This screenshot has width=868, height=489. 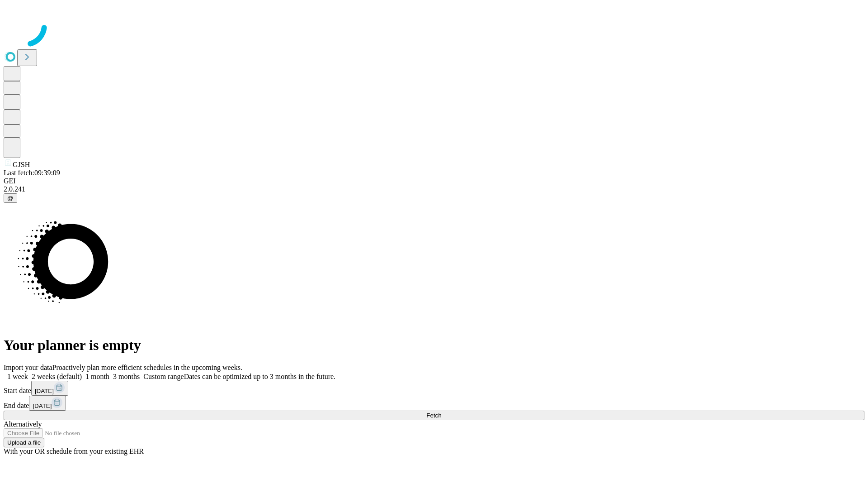 What do you see at coordinates (28, 367) in the screenshot?
I see `span: Import your data` at bounding box center [28, 367].